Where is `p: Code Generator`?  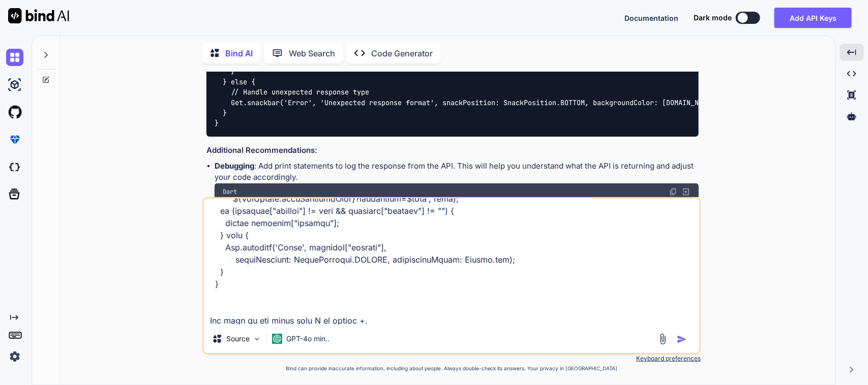 p: Code Generator is located at coordinates (402, 53).